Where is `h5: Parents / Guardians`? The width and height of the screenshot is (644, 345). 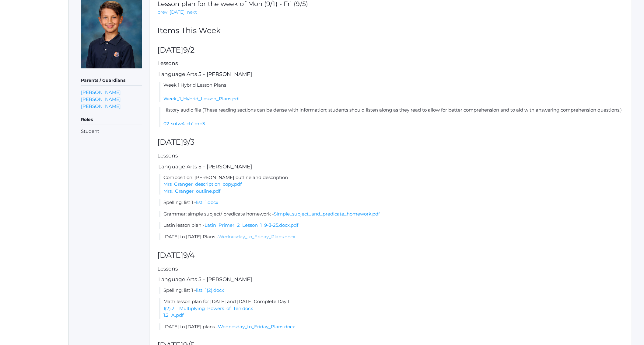 h5: Parents / Guardians is located at coordinates (112, 81).